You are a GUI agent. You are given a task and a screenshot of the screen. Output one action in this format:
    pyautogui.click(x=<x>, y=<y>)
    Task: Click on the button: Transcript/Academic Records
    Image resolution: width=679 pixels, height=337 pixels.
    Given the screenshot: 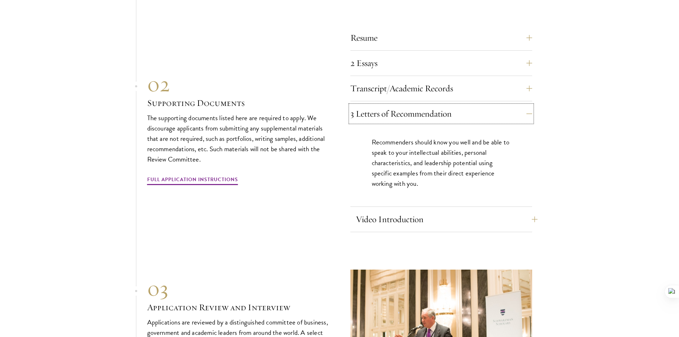 What is the action you would take?
    pyautogui.click(x=441, y=88)
    